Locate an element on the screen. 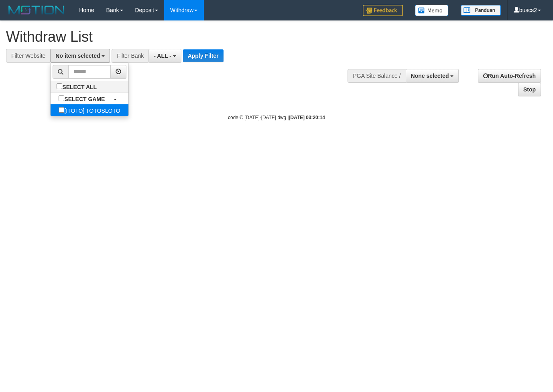 Image resolution: width=553 pixels, height=392 pixels. a: Stop is located at coordinates (529, 90).